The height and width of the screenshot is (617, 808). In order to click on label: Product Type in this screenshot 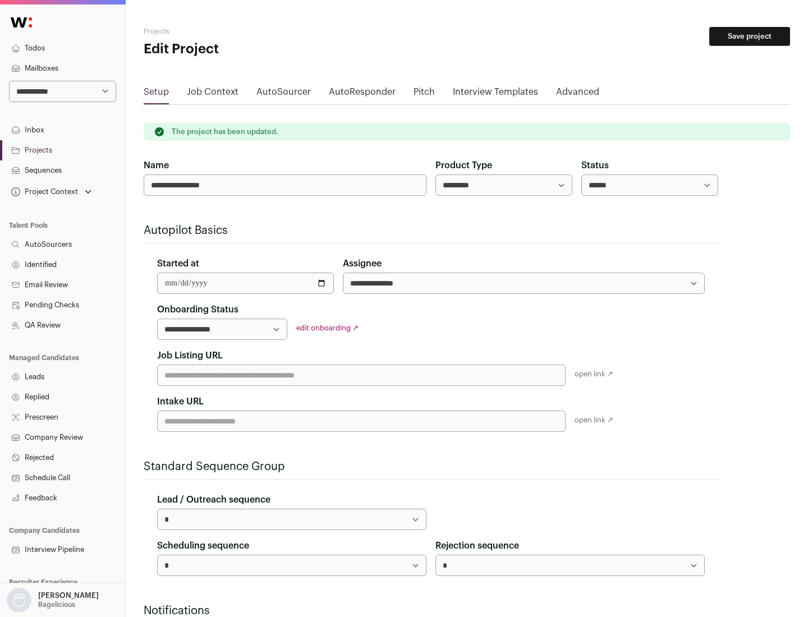, I will do `click(463, 165)`.